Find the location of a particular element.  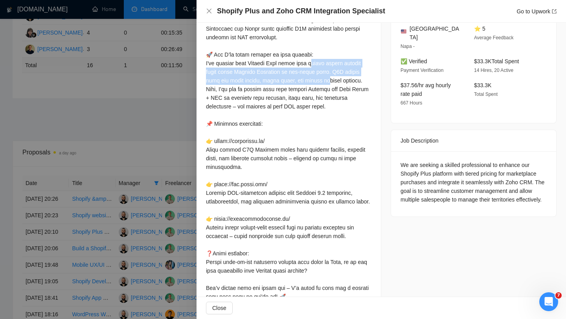

span: ⭐ 5 is located at coordinates (480, 29).